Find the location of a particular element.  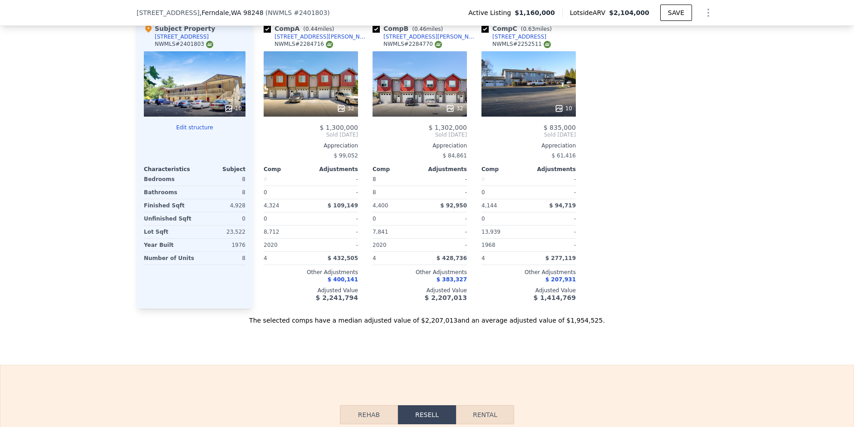

button: Resell is located at coordinates (427, 415).